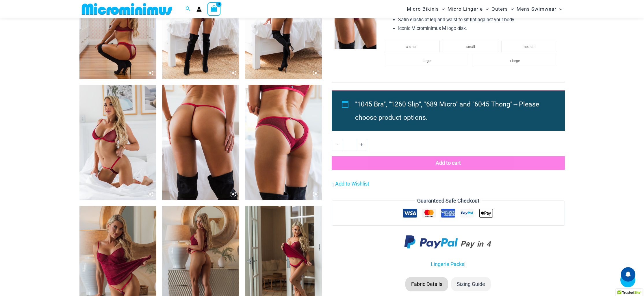  I want to click on li: small, so click(470, 47).